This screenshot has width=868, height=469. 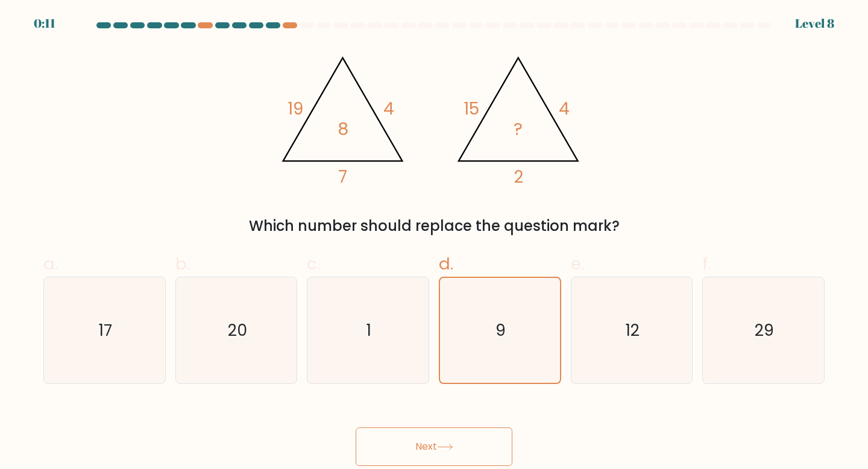 I want to click on text: 20, so click(x=238, y=330).